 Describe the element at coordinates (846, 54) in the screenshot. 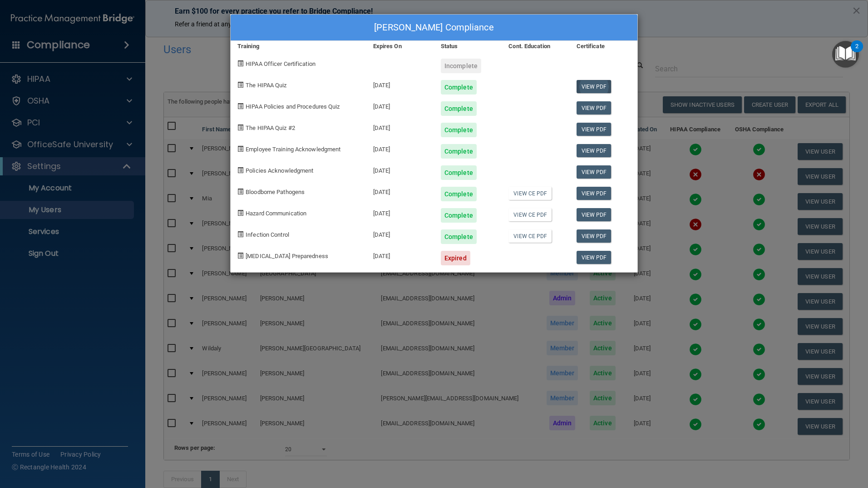

I see `button: Open Resource Center, 2 new notifications` at that location.